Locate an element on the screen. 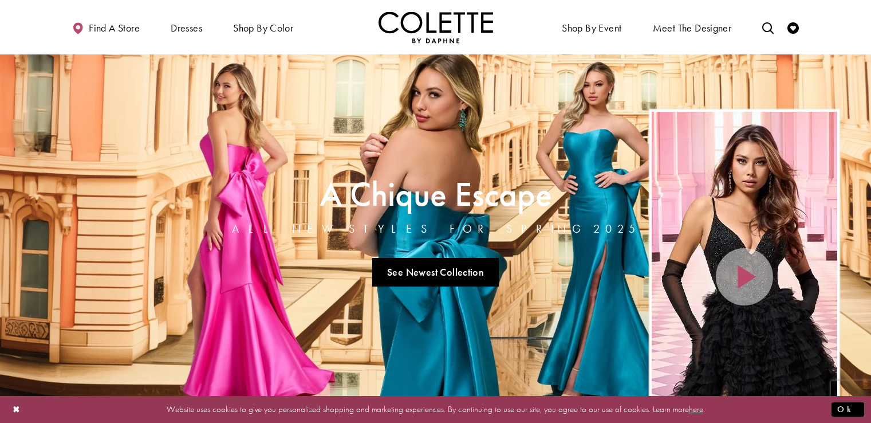  a: here is located at coordinates (696, 409).